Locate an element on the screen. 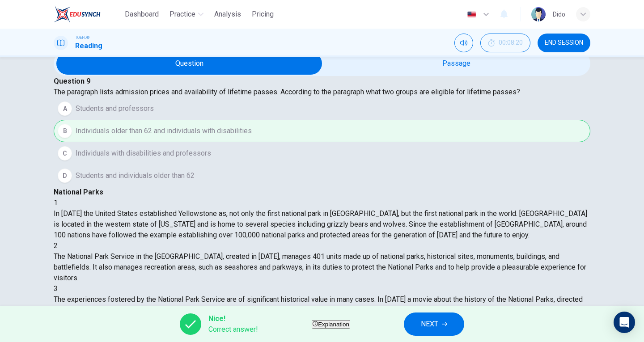  span: END SESSION is located at coordinates (564, 43).